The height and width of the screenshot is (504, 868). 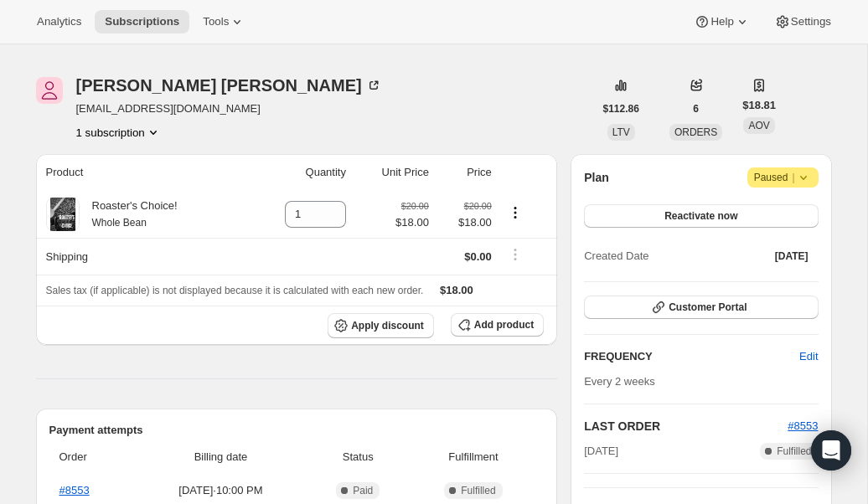 What do you see at coordinates (809, 356) in the screenshot?
I see `span: Edit` at bounding box center [809, 356].